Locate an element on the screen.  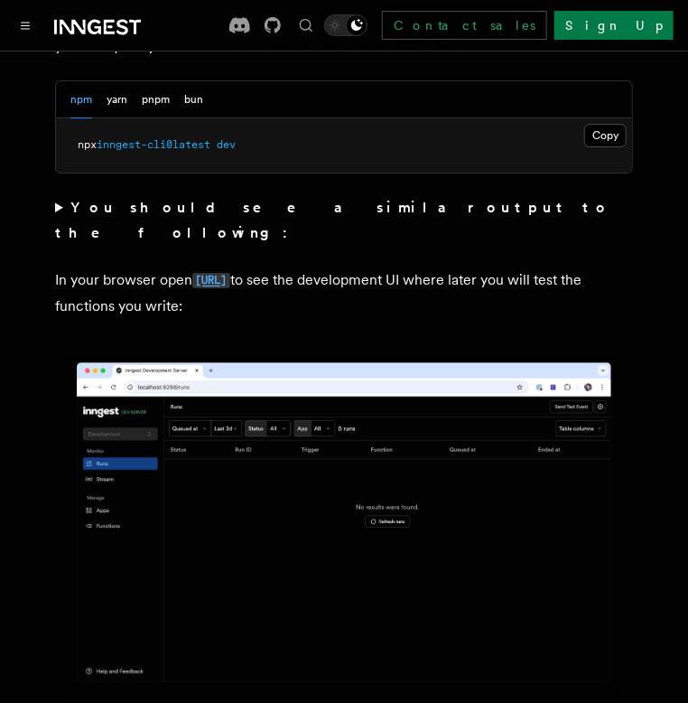
button: Find something... is located at coordinates (306, 25).